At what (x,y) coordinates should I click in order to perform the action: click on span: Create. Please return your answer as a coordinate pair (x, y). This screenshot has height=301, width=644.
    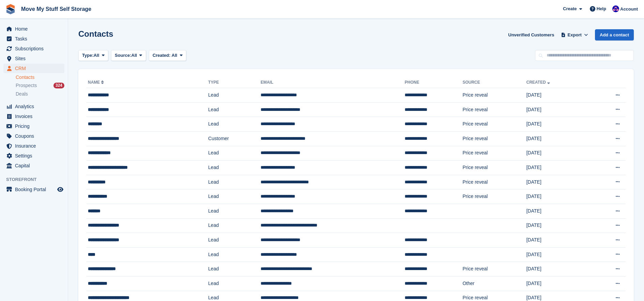
    Looking at the image, I should click on (570, 9).